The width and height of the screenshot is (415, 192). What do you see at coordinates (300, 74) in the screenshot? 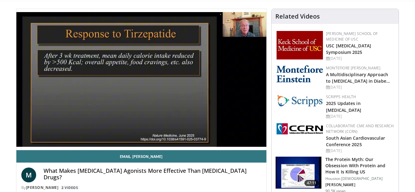
I see `img: b0142b4c-93a1-4b58-8f91-5265c282693c.png.150x105_q85_autocrop_double_scale_upscale_version-0.2.png` at bounding box center [300, 74].